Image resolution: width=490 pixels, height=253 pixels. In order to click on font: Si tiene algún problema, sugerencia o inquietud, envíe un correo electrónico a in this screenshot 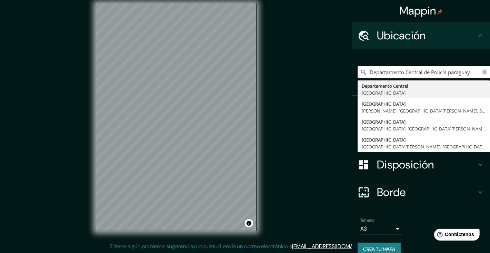, I will do `click(201, 246)`.